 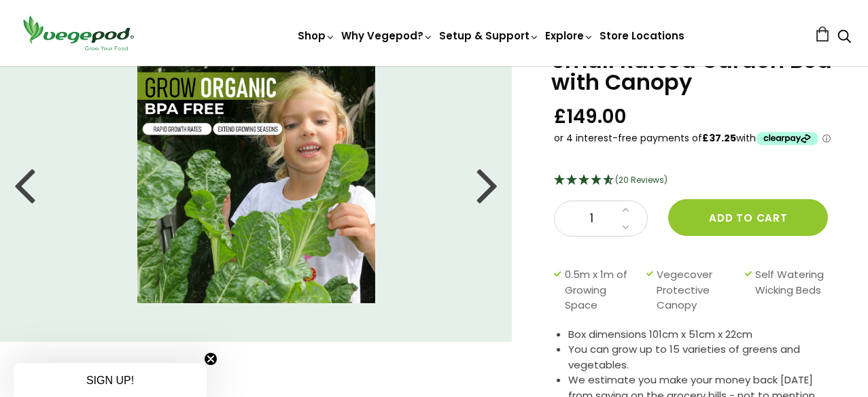 What do you see at coordinates (791, 290) in the screenshot?
I see `span: Self Watering Wicking Beds` at bounding box center [791, 290].